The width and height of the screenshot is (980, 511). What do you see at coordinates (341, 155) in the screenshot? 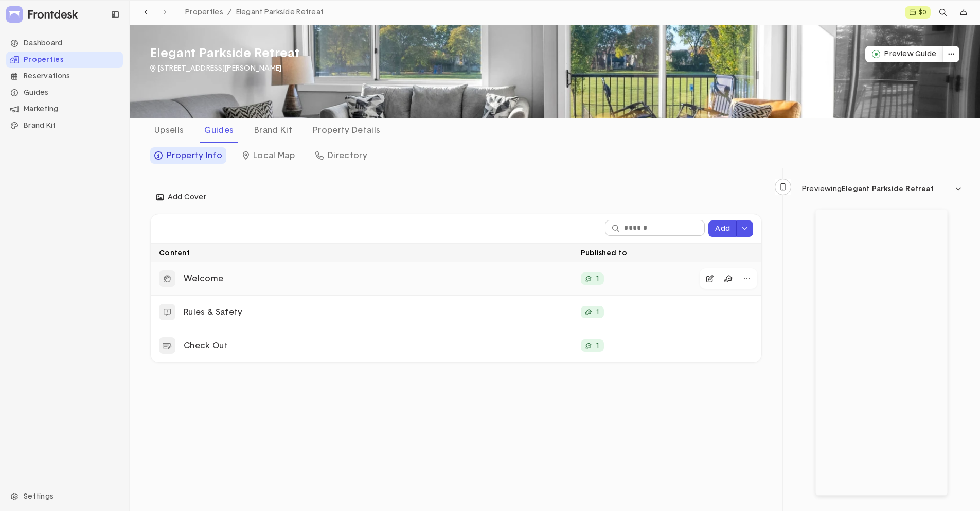
I see `div: Directory` at bounding box center [341, 155].